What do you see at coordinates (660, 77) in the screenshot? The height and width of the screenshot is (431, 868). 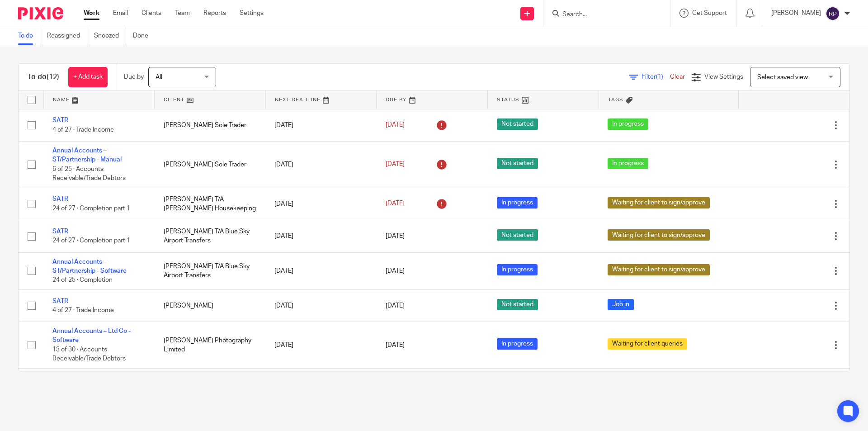 I see `span: (1)` at bounding box center [660, 77].